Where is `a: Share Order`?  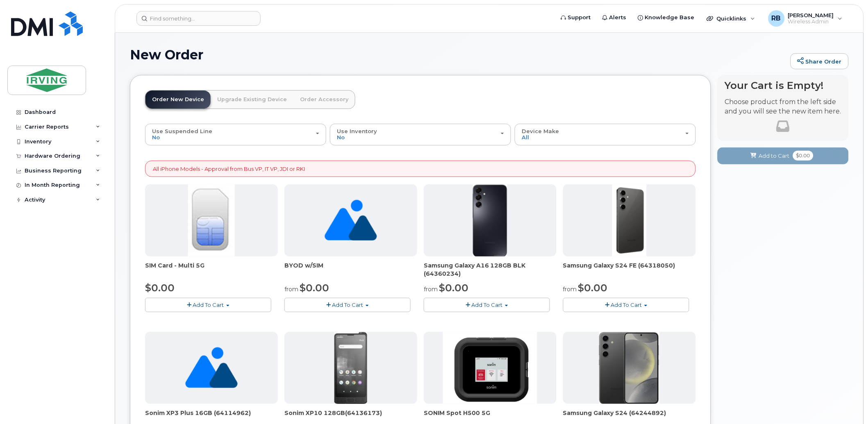
a: Share Order is located at coordinates (820, 62).